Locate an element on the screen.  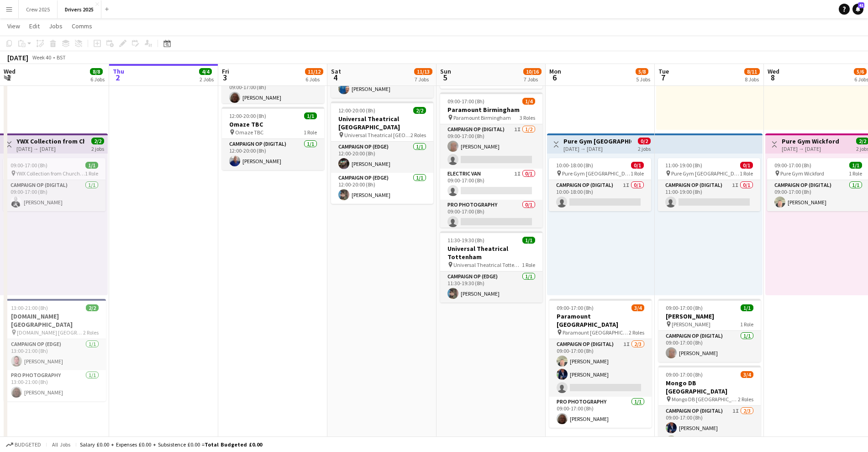
a: Edit is located at coordinates (34, 26).